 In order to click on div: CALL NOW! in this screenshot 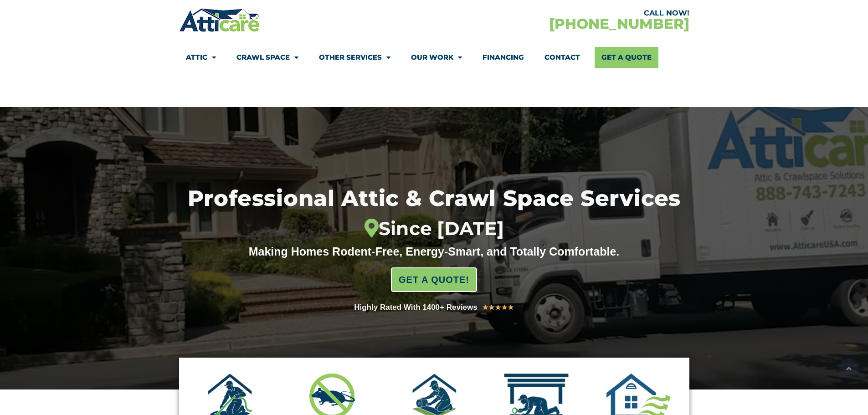, I will do `click(561, 13)`.